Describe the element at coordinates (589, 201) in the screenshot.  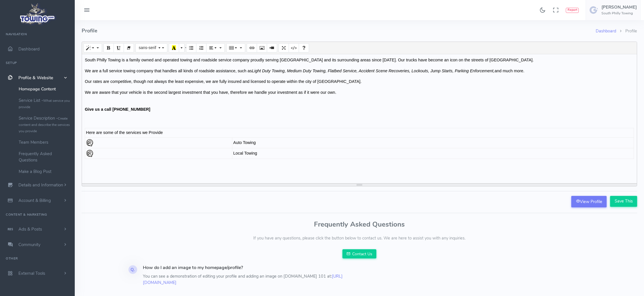
I see `a: View Profile` at that location.